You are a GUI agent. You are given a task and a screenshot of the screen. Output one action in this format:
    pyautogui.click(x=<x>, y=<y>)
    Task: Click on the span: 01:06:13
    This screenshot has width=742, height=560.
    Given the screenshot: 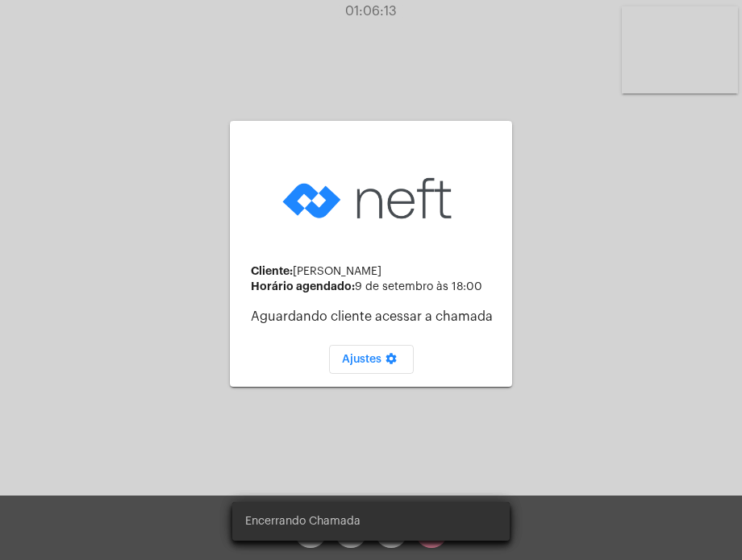 What is the action you would take?
    pyautogui.click(x=371, y=11)
    